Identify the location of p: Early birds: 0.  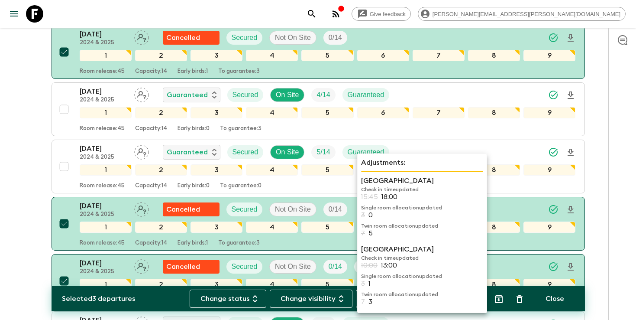
(194, 129).